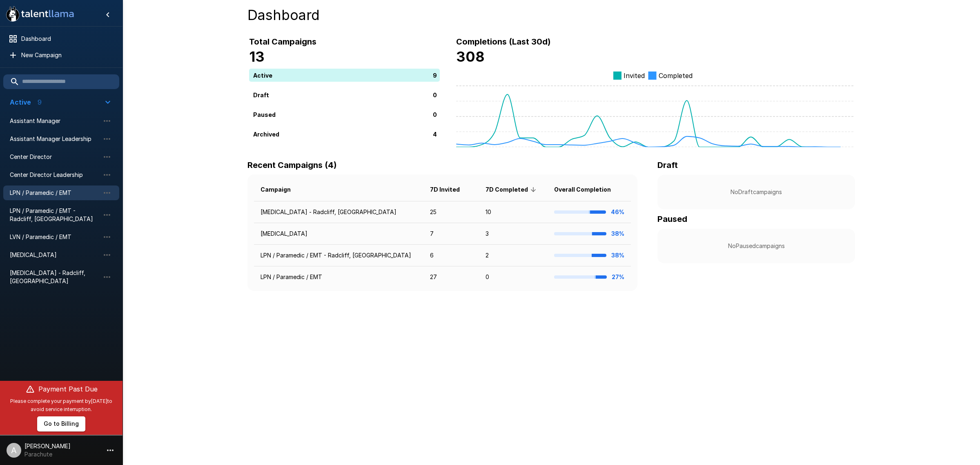 Image resolution: width=980 pixels, height=465 pixels. What do you see at coordinates (452, 277) in the screenshot?
I see `td: 27` at bounding box center [452, 277].